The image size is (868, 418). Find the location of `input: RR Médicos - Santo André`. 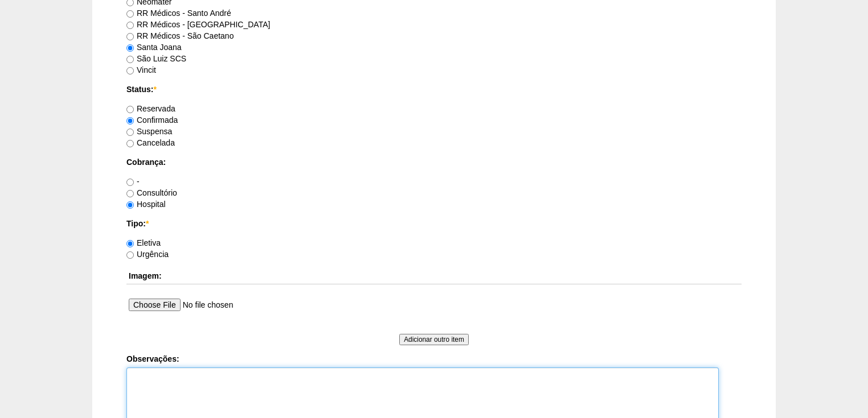

input: RR Médicos - Santo André is located at coordinates (130, 14).